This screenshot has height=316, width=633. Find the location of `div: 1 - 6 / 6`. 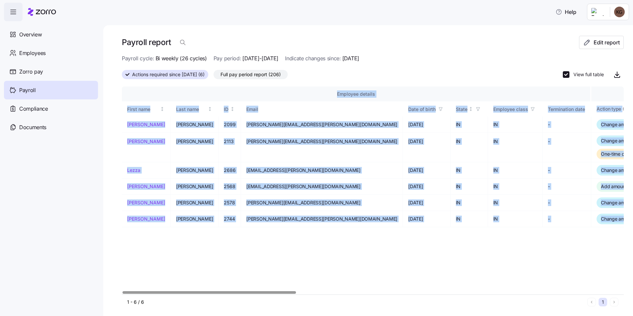

div: 1 - 6 / 6 is located at coordinates (356, 302).